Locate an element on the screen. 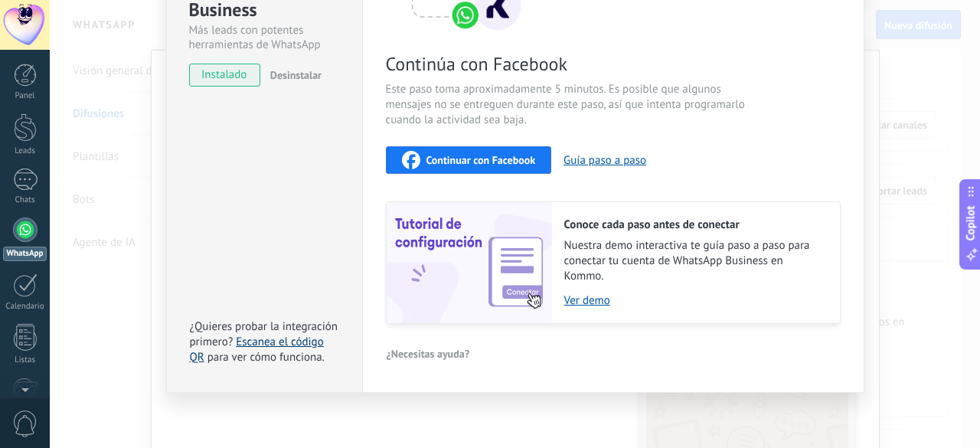 The width and height of the screenshot is (980, 448). span: Nuestra demo interactiva te guía paso a paso para conectar tu cuenta de WhatsApp Business en Kommo. is located at coordinates (694, 261).